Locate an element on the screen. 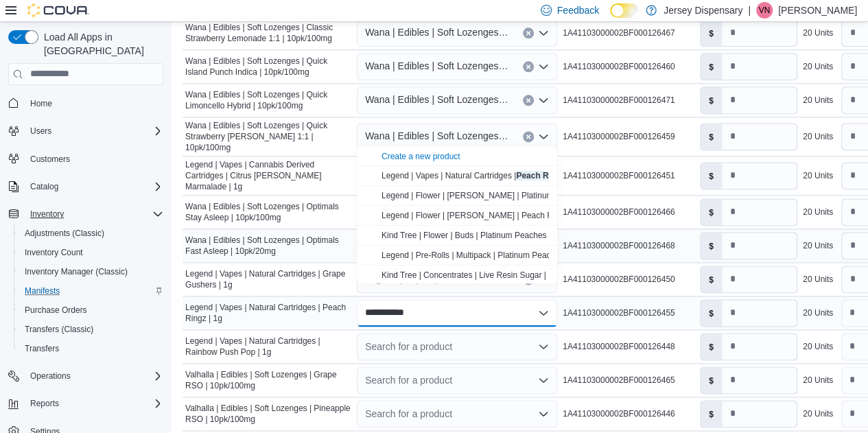 The width and height of the screenshot is (868, 433). input: Dark Mode is located at coordinates (624, 10).